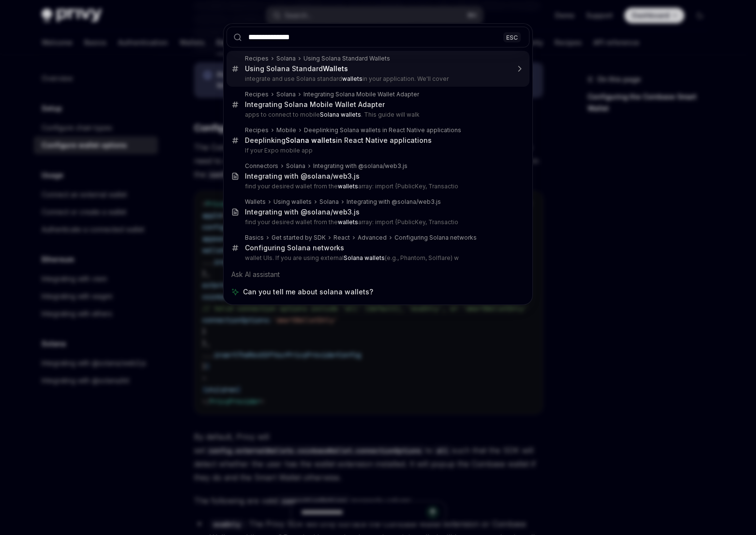  Describe the element at coordinates (308, 292) in the screenshot. I see `span: Can you tell me about solana wallets?` at that location.